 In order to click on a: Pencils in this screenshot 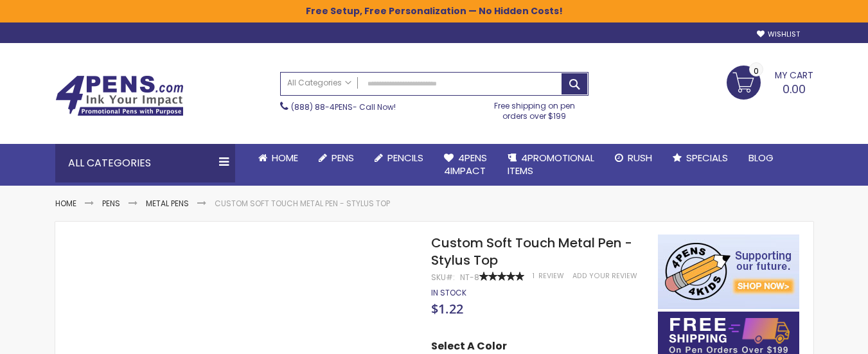, I will do `click(399, 158)`.